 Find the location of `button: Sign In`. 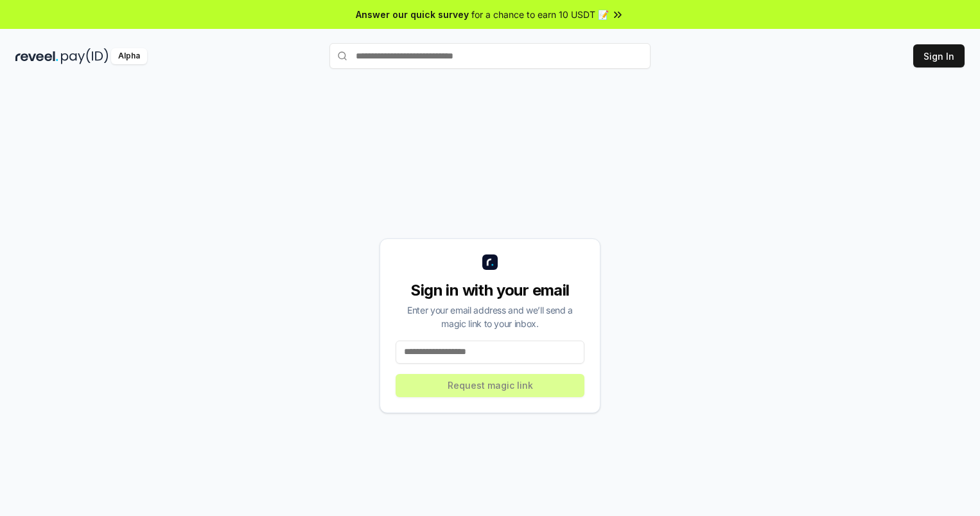

button: Sign In is located at coordinates (939, 56).